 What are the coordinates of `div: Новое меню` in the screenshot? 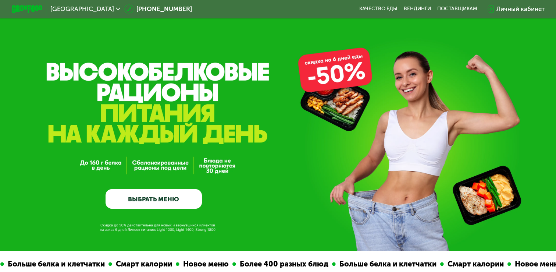 It's located at (206, 264).